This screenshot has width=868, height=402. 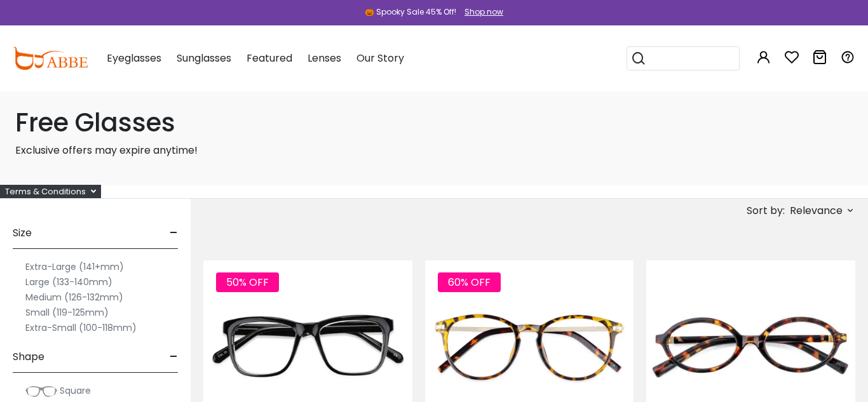 I want to click on span: Relevance, so click(x=816, y=210).